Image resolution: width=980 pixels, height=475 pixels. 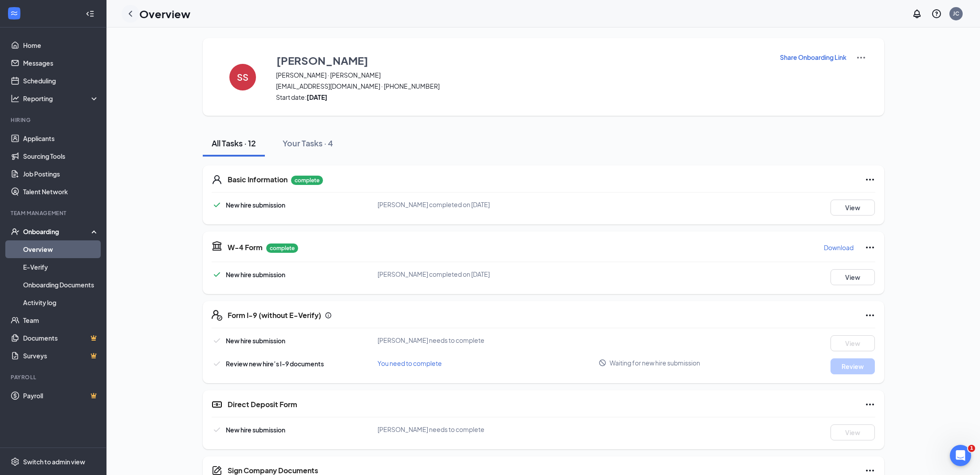 What do you see at coordinates (61, 396) in the screenshot?
I see `a: PayrollCrown` at bounding box center [61, 396].